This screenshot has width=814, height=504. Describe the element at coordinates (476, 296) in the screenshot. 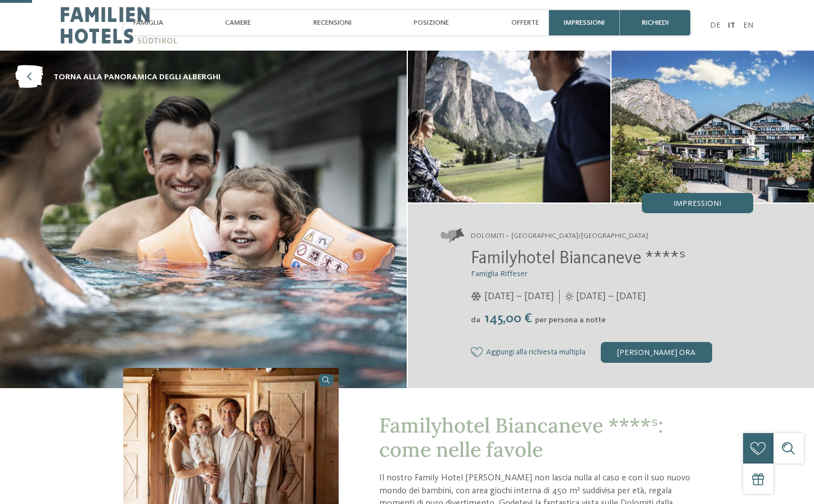

I see `i: Orari d'apertura inverno` at that location.